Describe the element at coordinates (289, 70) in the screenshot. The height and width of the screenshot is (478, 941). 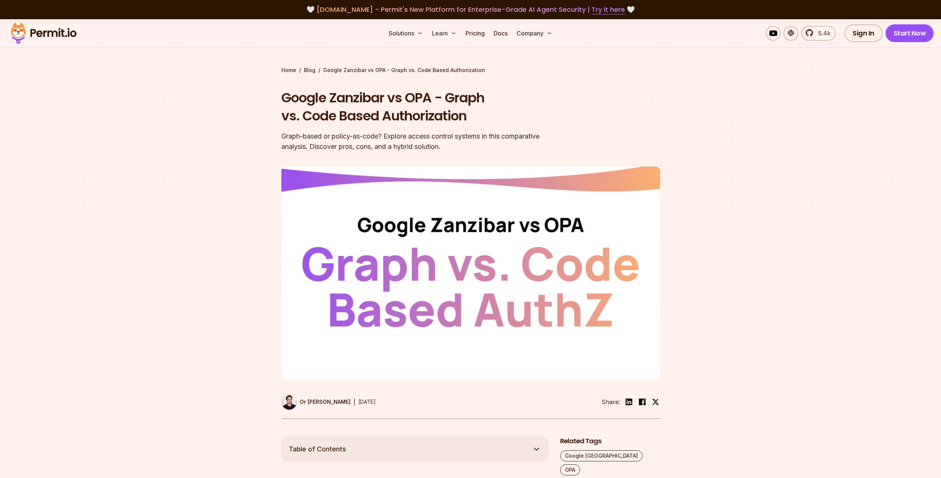
I see `a: Home` at that location.